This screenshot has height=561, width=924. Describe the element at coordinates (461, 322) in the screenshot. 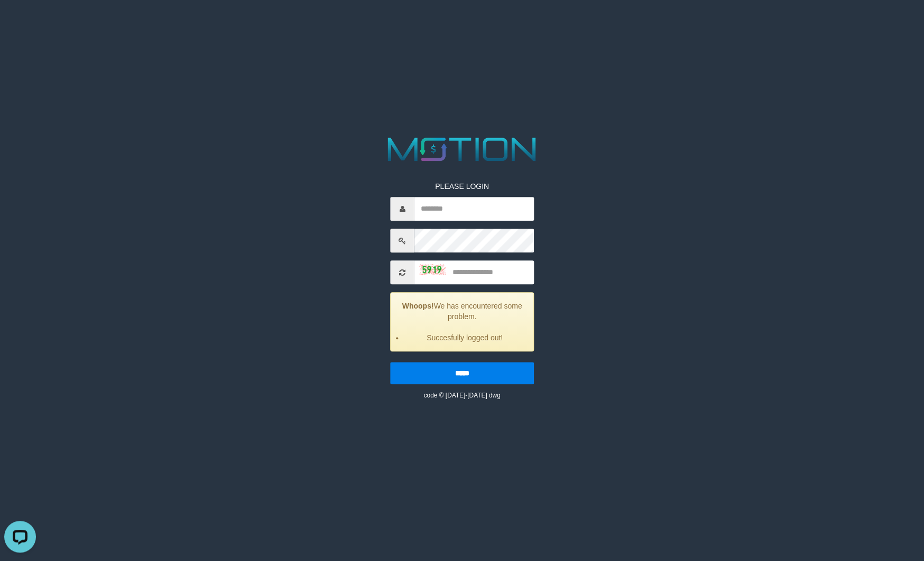

I see `div: We has encountered some problem.` at that location.